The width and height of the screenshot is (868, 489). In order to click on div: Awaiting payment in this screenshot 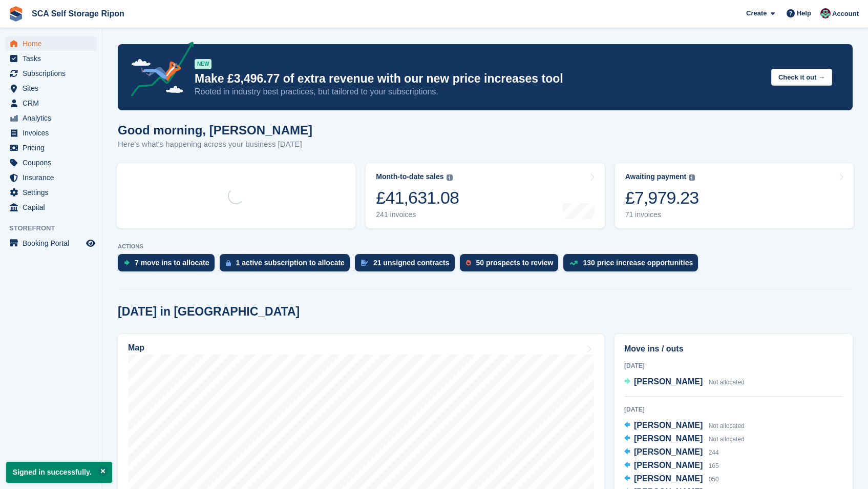, I will do `click(656, 176)`.